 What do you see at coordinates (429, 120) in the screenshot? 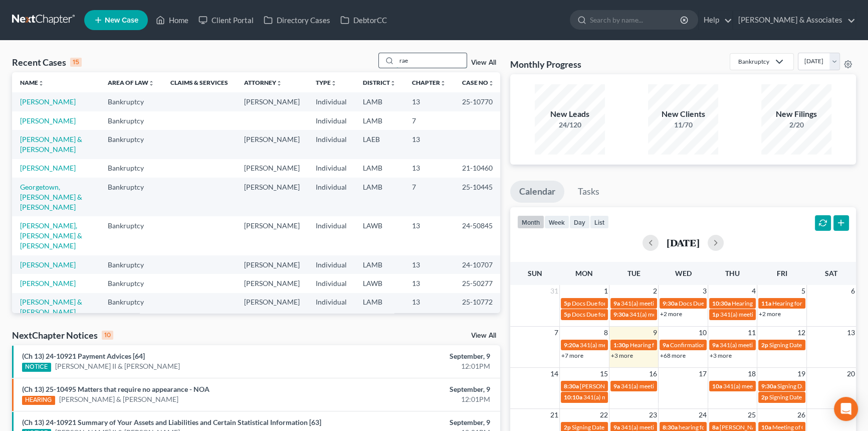
I see `td: 7` at bounding box center [429, 120].